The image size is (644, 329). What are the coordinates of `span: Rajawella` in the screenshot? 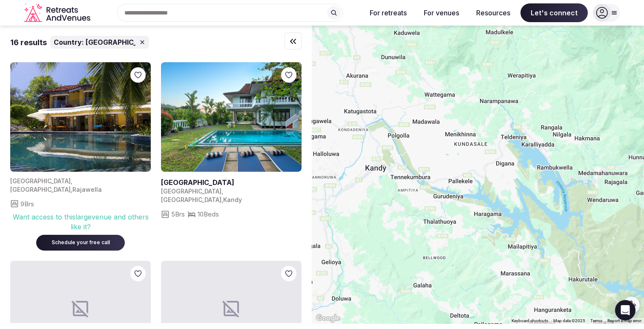 It's located at (87, 189).